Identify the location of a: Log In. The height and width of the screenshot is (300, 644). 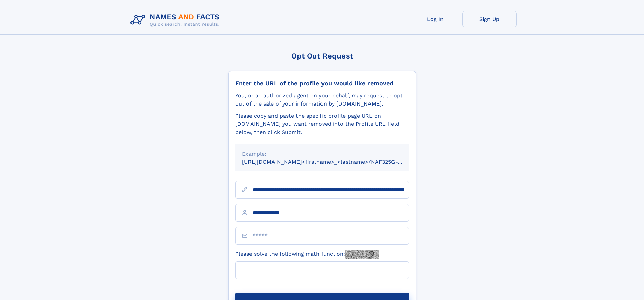
(436, 19).